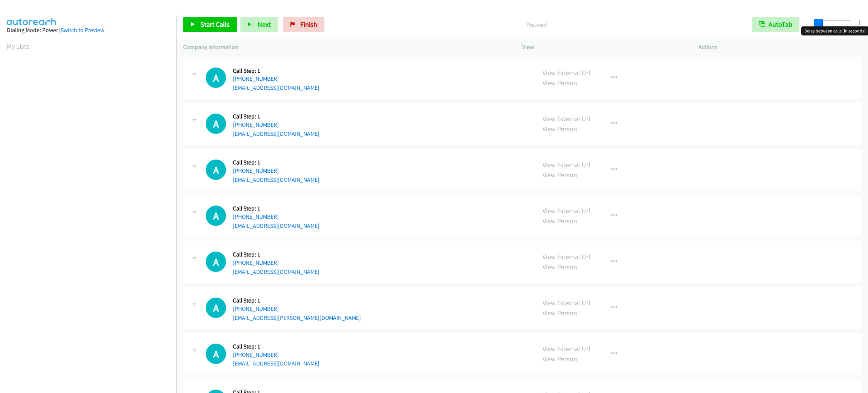 The height and width of the screenshot is (393, 868). I want to click on a: My Lists, so click(18, 46).